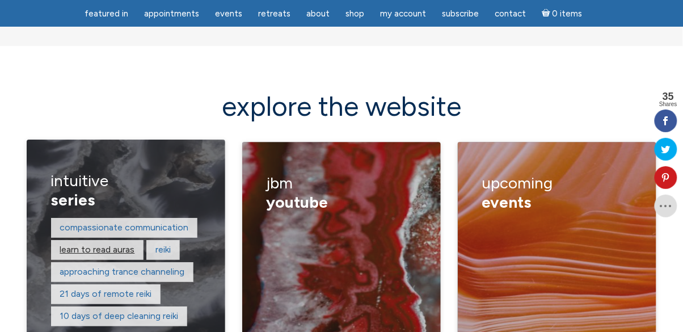  What do you see at coordinates (105, 293) in the screenshot?
I see `a: 21 days of remote reiki` at bounding box center [105, 293].